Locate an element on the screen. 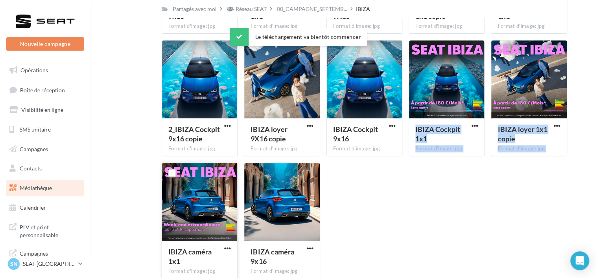 The width and height of the screenshot is (597, 278). span: IBIZA Cockpit 1x1 is located at coordinates (437, 134).